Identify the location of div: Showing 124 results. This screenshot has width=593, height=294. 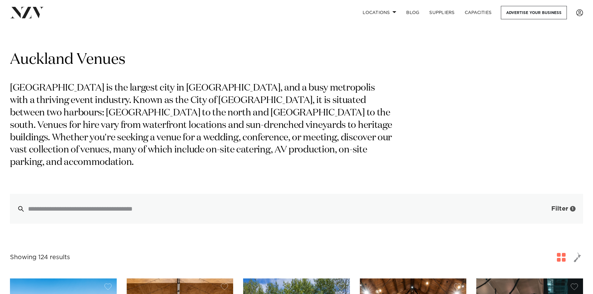
(40, 258).